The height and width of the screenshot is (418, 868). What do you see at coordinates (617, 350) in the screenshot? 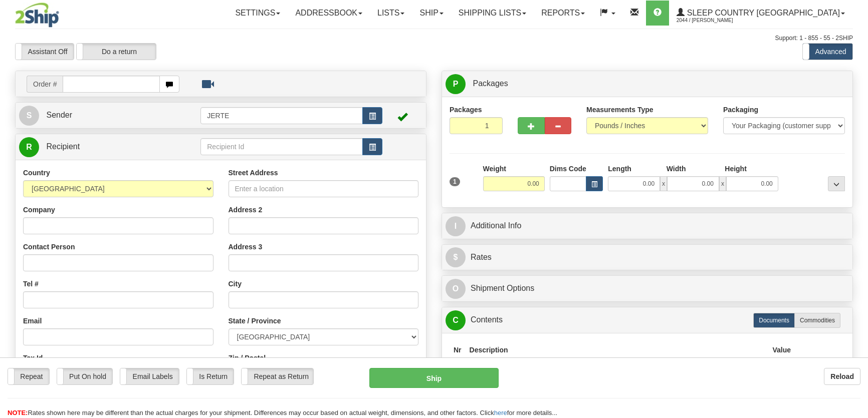
I see `th: Description` at bounding box center [617, 350].